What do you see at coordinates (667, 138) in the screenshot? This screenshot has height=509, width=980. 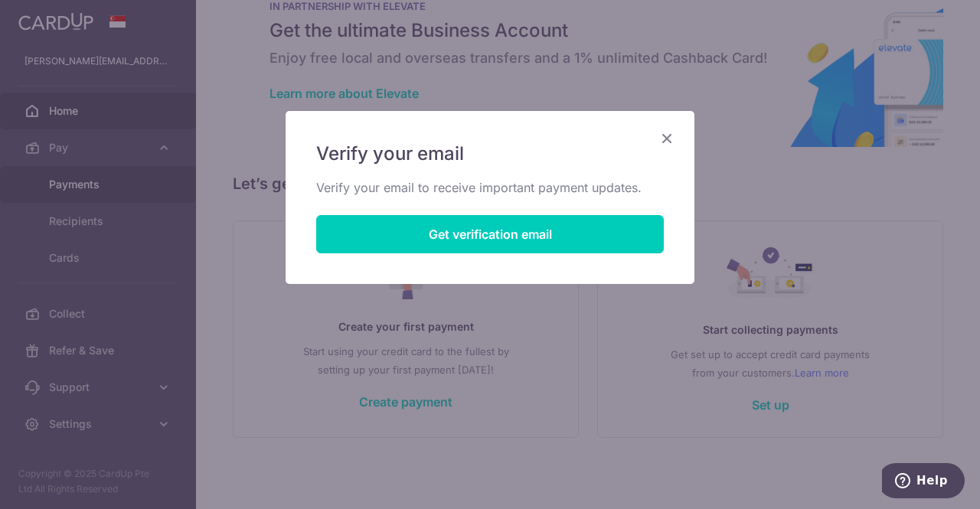 I see `button: Close` at bounding box center [667, 138].